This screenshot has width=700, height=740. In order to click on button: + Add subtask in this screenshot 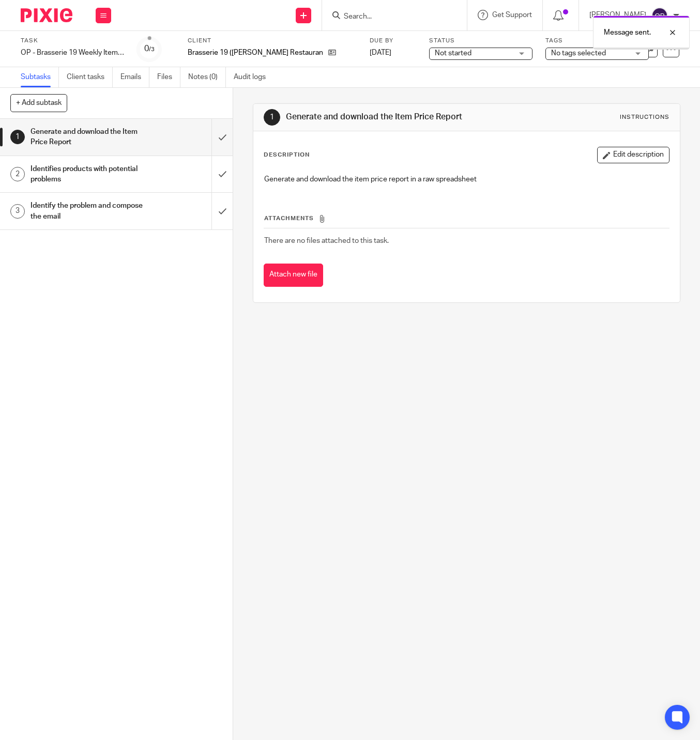, I will do `click(39, 103)`.